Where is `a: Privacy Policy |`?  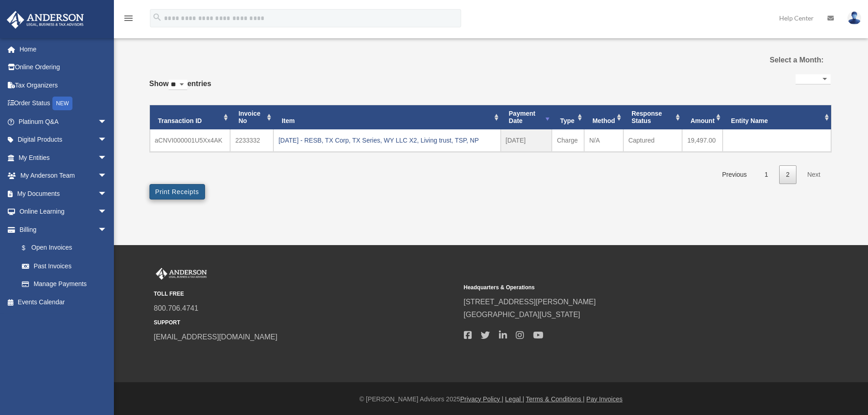
a: Privacy Policy | is located at coordinates (482, 399).